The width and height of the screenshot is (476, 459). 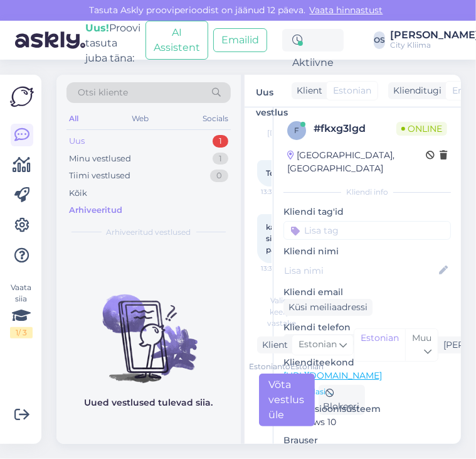 I want to click on input: Lisa tag, so click(x=367, y=230).